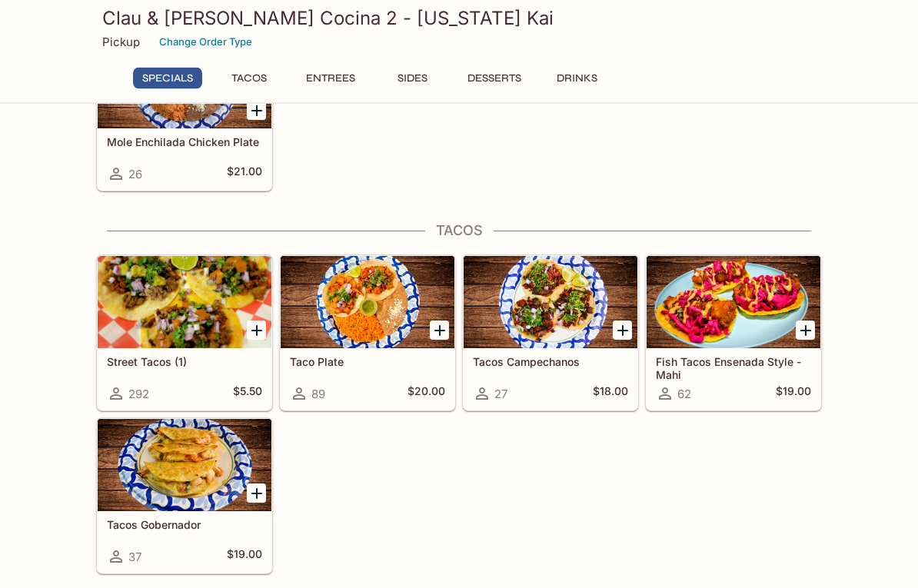  What do you see at coordinates (331, 78) in the screenshot?
I see `button: Entrees` at bounding box center [331, 78].